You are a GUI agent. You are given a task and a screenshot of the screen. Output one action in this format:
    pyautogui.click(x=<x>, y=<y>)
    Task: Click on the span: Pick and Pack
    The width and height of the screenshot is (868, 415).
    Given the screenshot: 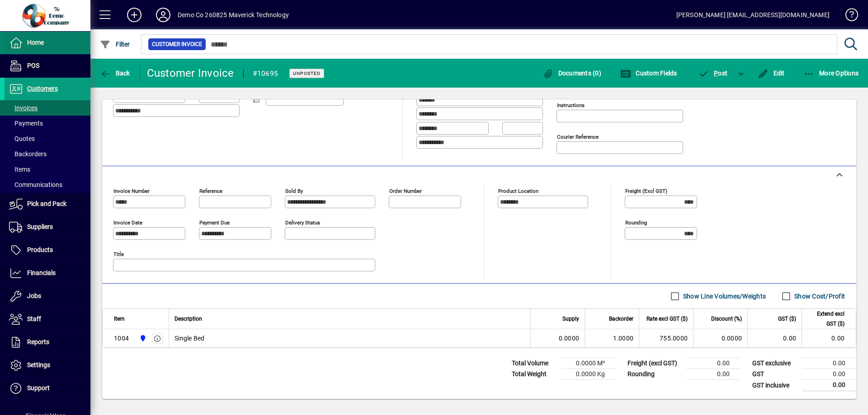 What is the action you would take?
    pyautogui.click(x=46, y=204)
    